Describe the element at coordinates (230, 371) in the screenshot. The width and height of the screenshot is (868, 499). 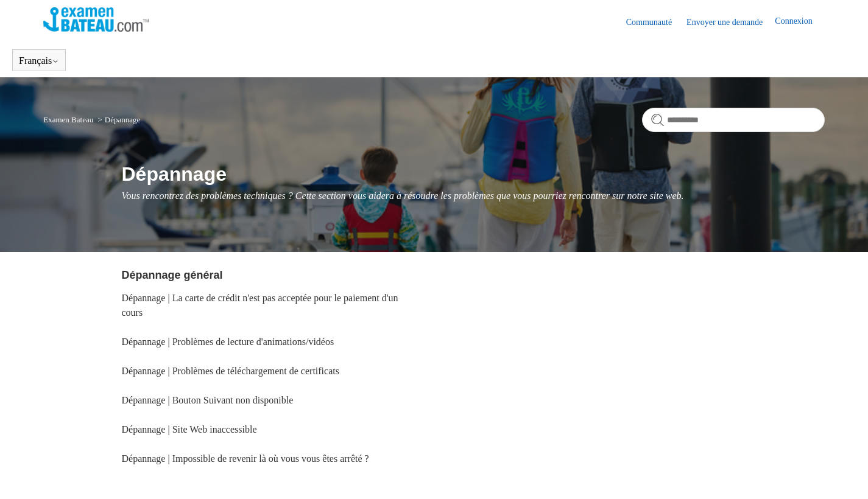
I see `a: Dépannage | Problèmes de téléchargement de certificats` at that location.